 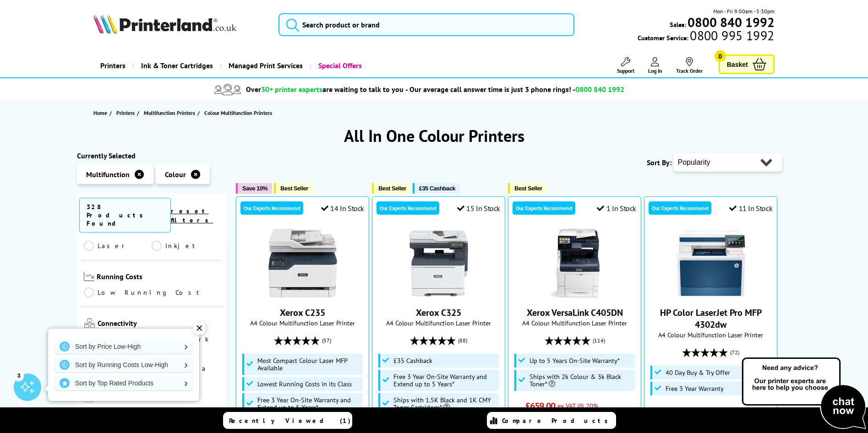 I want to click on div: 15 In Stock, so click(x=479, y=208).